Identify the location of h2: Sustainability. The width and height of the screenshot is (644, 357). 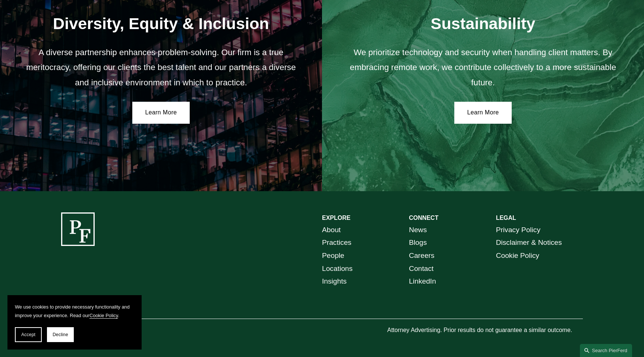
(484, 24).